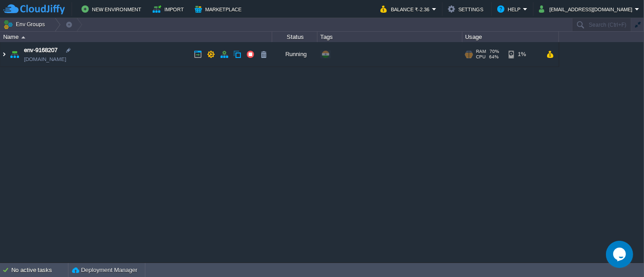  Describe the element at coordinates (41, 50) in the screenshot. I see `span: env-9168207` at that location.